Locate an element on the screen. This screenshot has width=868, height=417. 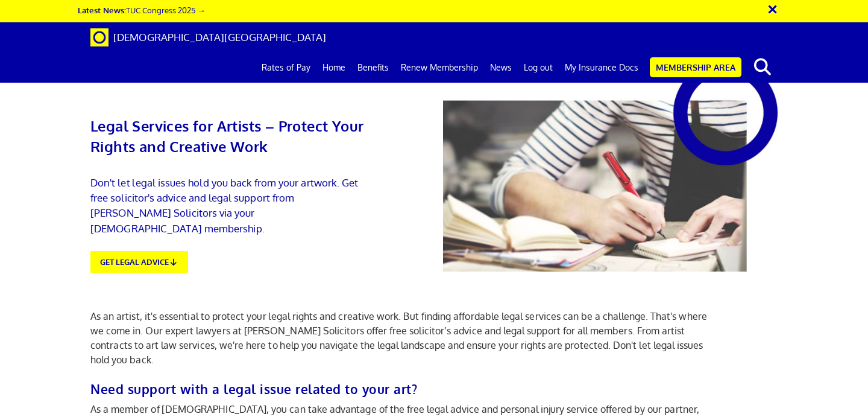
a: Home is located at coordinates (334, 68).